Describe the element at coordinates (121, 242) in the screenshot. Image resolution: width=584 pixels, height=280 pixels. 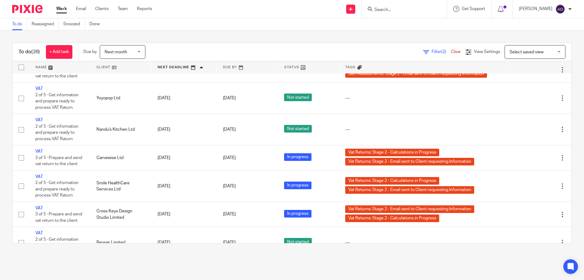
I see `td: Berean Limited` at that location.